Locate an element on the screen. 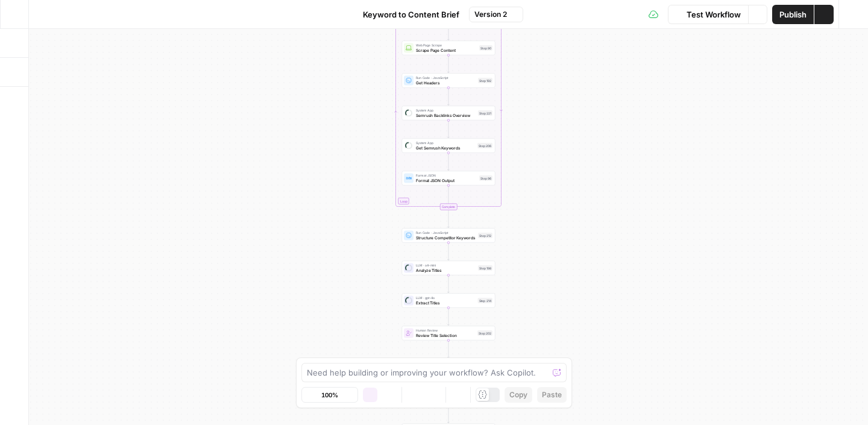 This screenshot has width=868, height=425. div: LLM · o4-miniAnalyze TitlesStep 198 is located at coordinates (448, 268).